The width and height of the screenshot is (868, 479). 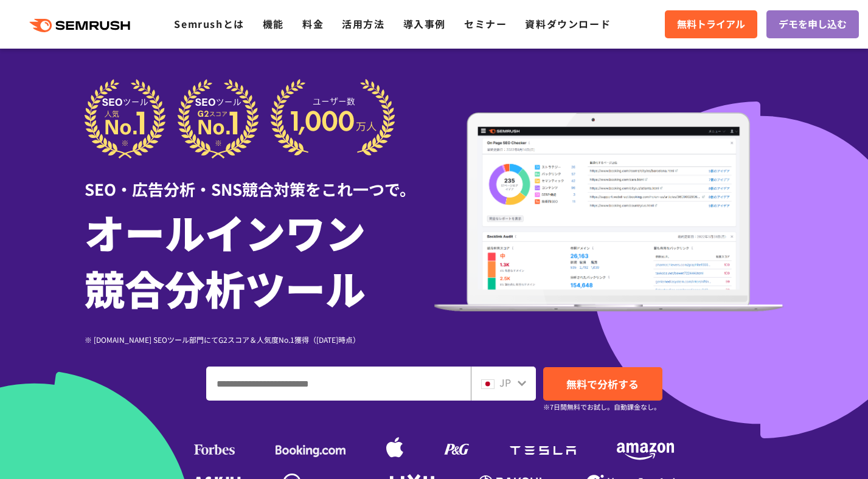 What do you see at coordinates (602, 383) in the screenshot?
I see `span: 無料で分析する` at bounding box center [602, 383].